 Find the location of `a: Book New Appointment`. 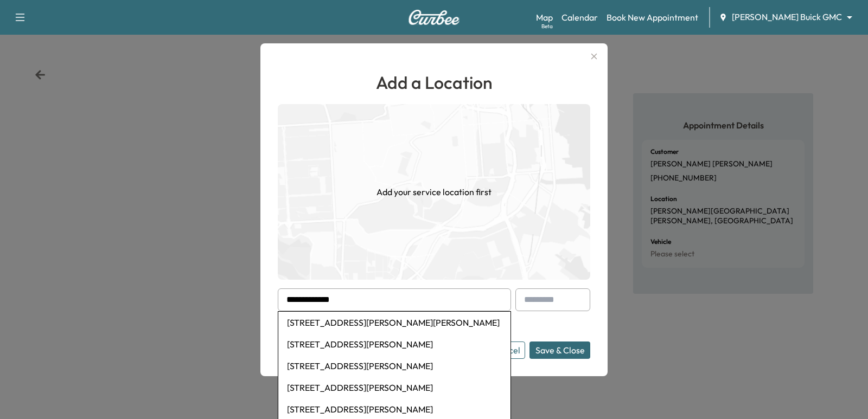

a: Book New Appointment is located at coordinates (652, 18).